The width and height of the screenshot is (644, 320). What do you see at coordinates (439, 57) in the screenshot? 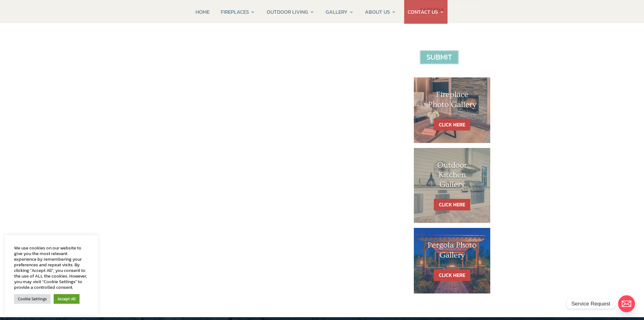
I see `input: Submit` at bounding box center [439, 57].